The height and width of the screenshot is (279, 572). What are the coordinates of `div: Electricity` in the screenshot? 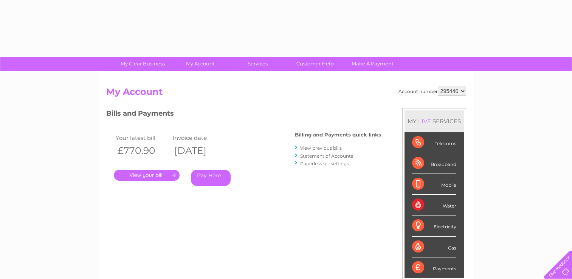 It's located at (434, 226).